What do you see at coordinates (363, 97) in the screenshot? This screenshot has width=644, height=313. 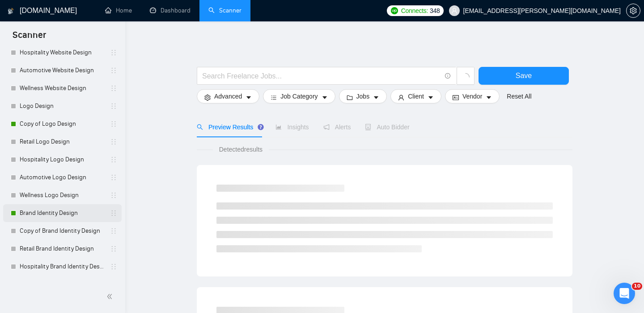 I see `span: Jobs` at bounding box center [363, 97].